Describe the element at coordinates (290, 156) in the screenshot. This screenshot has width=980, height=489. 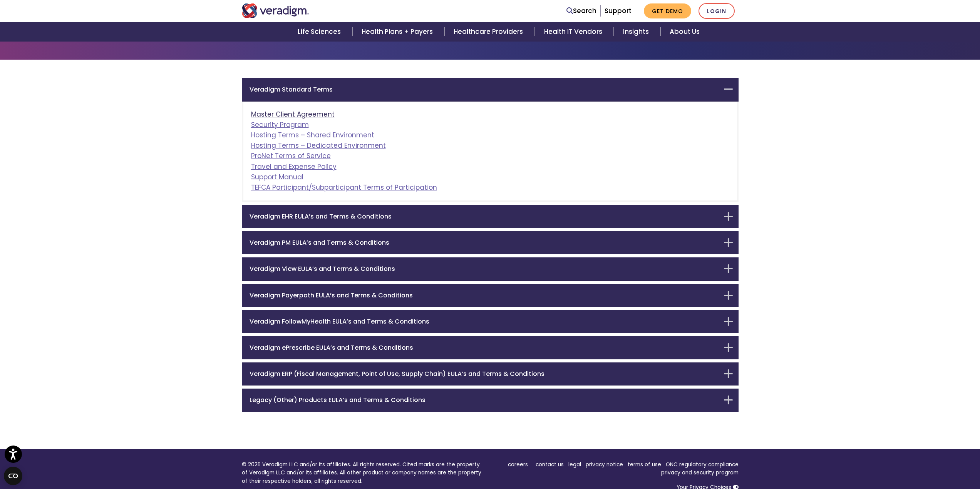
I see `a: ProNet Terms of Service` at that location.